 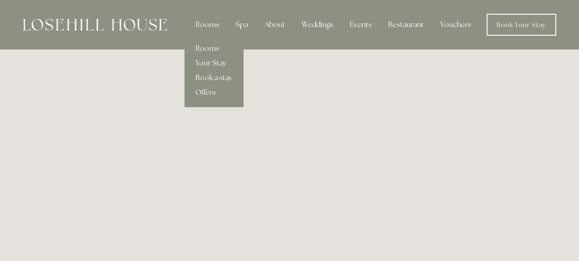 What do you see at coordinates (207, 25) in the screenshot?
I see `div: Rooms` at bounding box center [207, 25].